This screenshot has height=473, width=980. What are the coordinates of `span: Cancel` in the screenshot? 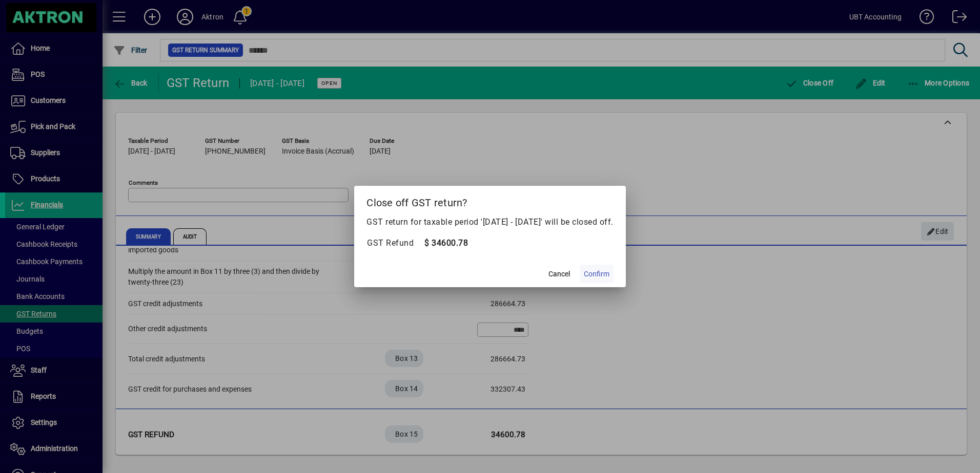 It's located at (559, 274).